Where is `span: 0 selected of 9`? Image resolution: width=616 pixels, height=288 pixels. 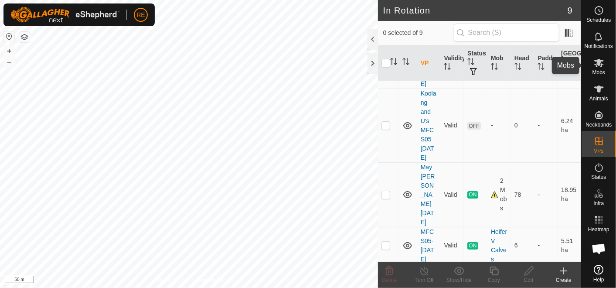 span: 0 selected of 9 is located at coordinates (418, 33).